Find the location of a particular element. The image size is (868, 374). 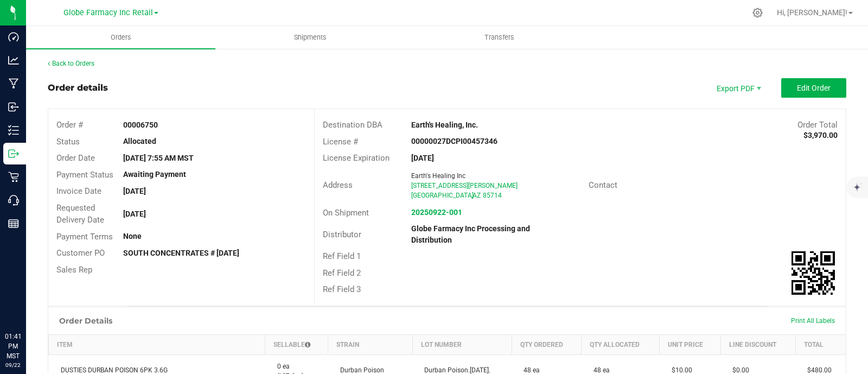

span: Shipments is located at coordinates (310, 37).